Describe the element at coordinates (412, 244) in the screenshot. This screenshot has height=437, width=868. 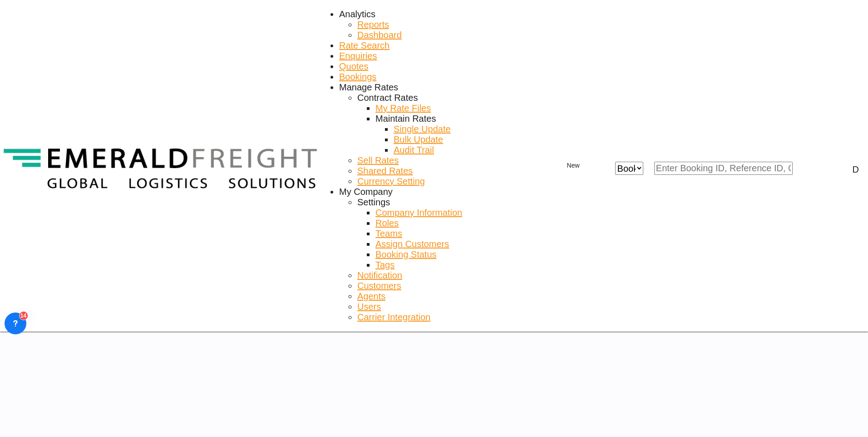
I see `span: Assign Customers` at that location.